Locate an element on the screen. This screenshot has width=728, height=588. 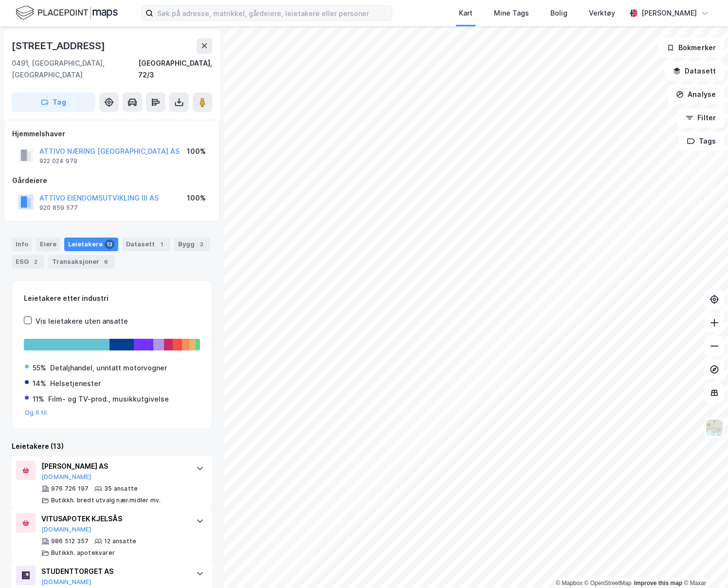
button: Bokmerker is located at coordinates (691, 48).